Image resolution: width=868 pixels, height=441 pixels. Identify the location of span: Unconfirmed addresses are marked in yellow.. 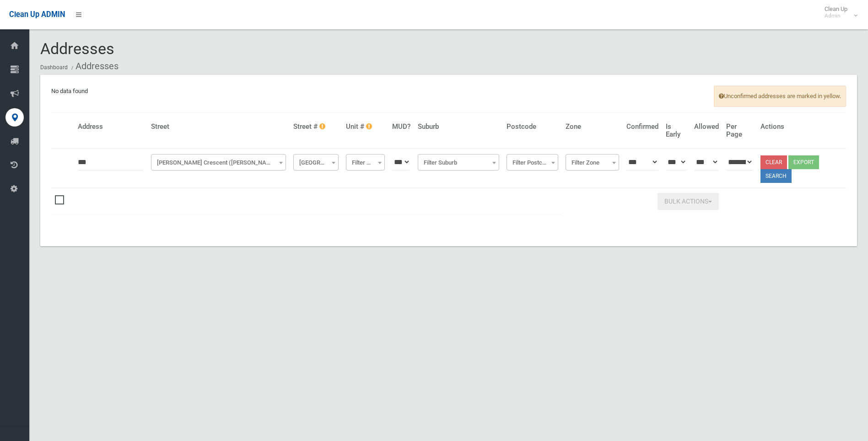
(780, 96).